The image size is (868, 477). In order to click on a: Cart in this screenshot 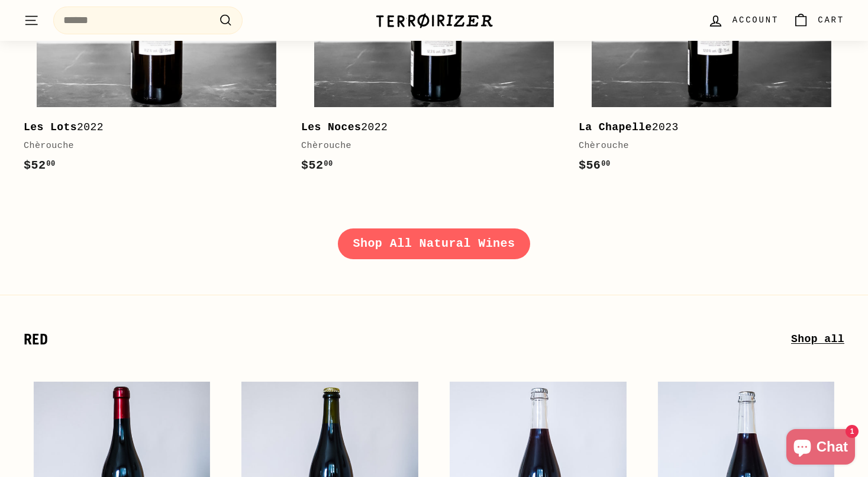, I will do `click(819, 20)`.